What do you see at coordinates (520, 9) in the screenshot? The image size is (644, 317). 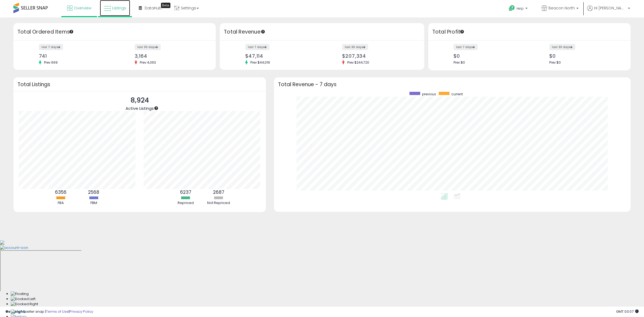 I see `span: Help` at bounding box center [520, 9].